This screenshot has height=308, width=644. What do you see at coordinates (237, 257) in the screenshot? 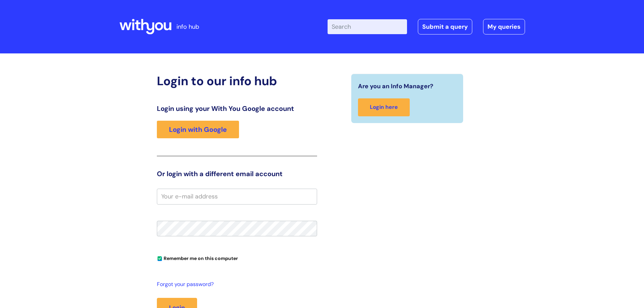
I see `div: You can uncheck this option if you're logging in from a shared device` at bounding box center [237, 257].